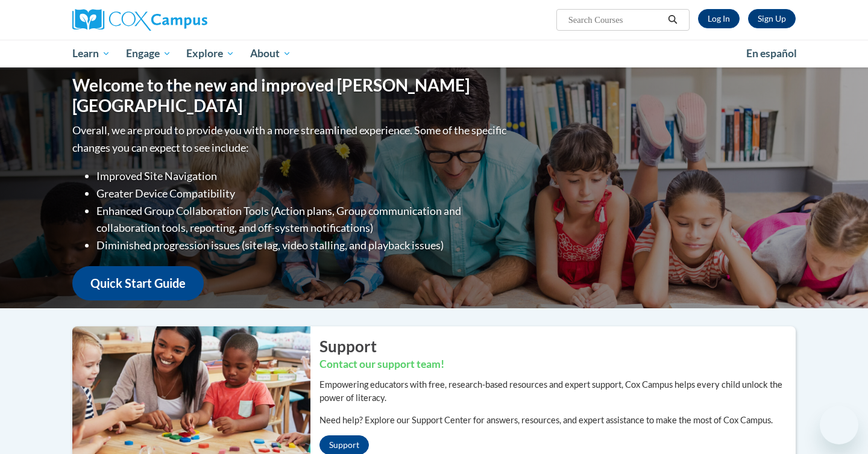  I want to click on button: Search, so click(673, 20).